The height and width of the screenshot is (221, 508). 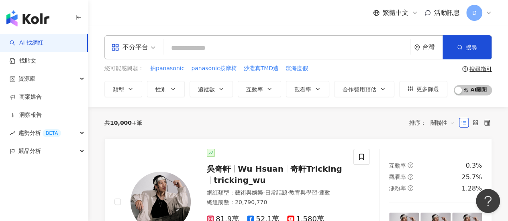 What do you see at coordinates (427, 89) in the screenshot?
I see `span: 更多篩選` at bounding box center [427, 89].